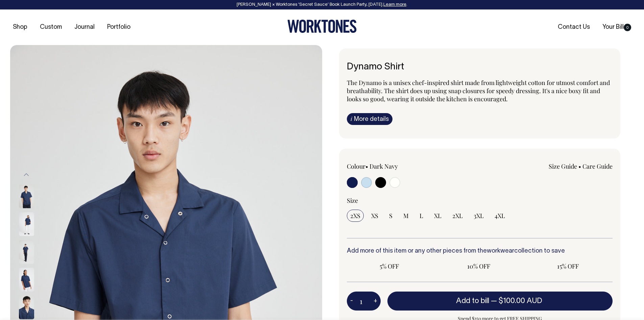 The image size is (644, 320). Describe the element at coordinates (356, 216) in the screenshot. I see `span: 2XS` at that location.